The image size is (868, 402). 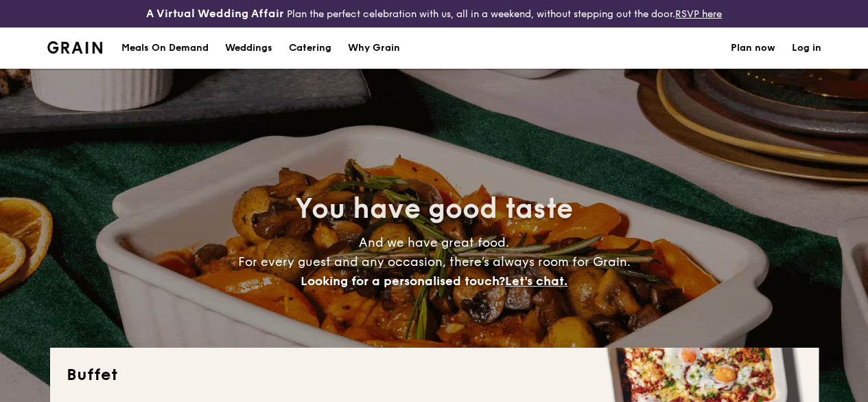 I want to click on span: You have good taste, so click(x=434, y=209).